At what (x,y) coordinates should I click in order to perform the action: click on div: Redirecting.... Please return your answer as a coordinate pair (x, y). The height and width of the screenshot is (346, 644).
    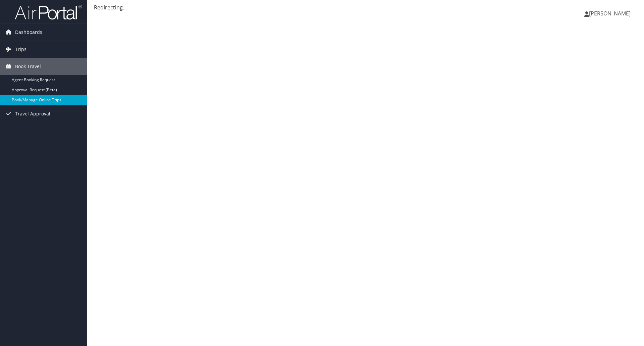
    Looking at the image, I should click on (366, 7).